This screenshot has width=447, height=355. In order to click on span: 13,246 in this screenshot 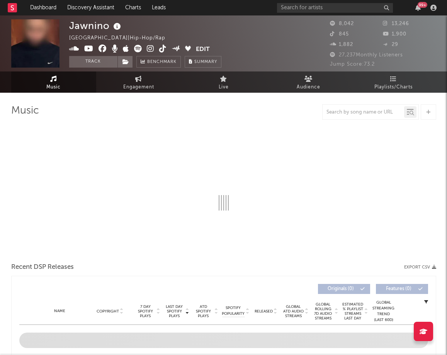, I will do `click(396, 24)`.